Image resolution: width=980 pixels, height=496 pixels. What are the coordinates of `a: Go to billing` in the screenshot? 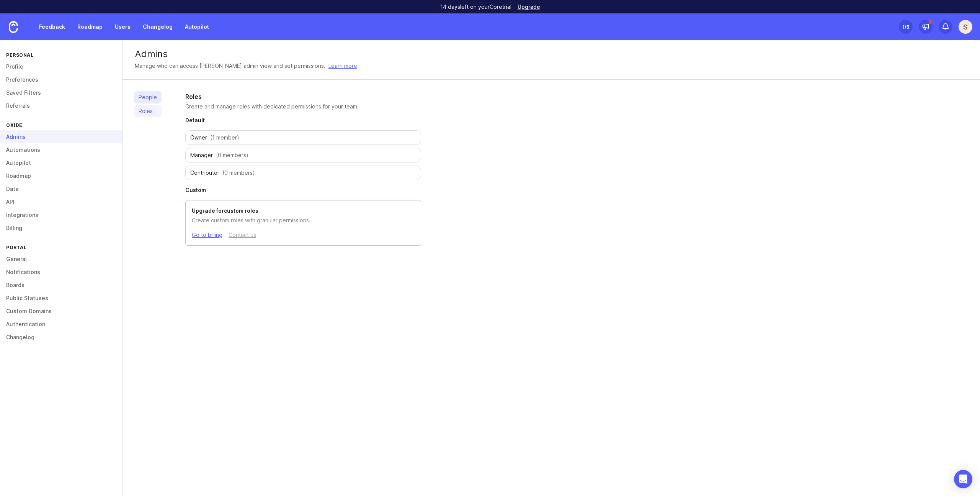 It's located at (207, 235).